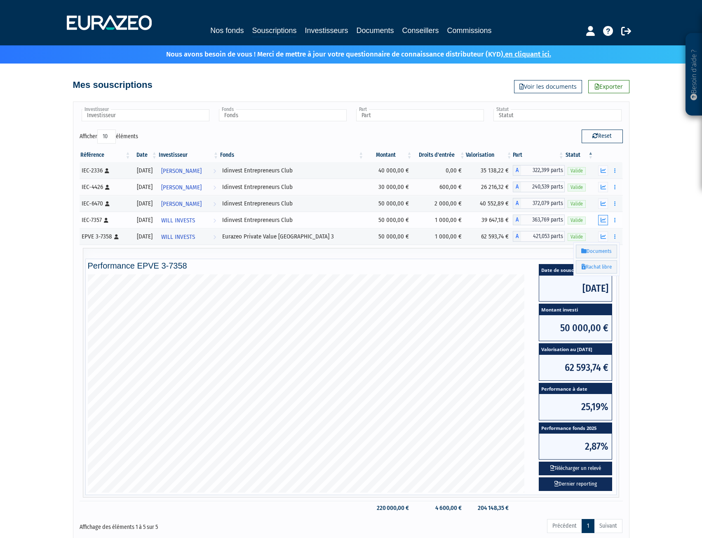  I want to click on label: Afficher éléments, so click(109, 137).